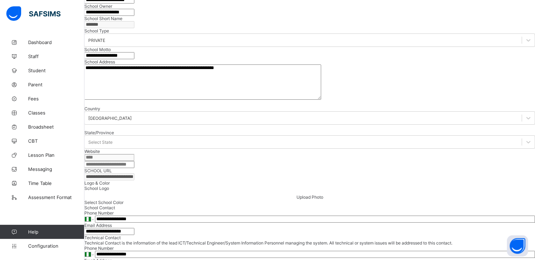 Image resolution: width=535 pixels, height=260 pixels. Describe the element at coordinates (33, 14) in the screenshot. I see `img: safsims` at that location.